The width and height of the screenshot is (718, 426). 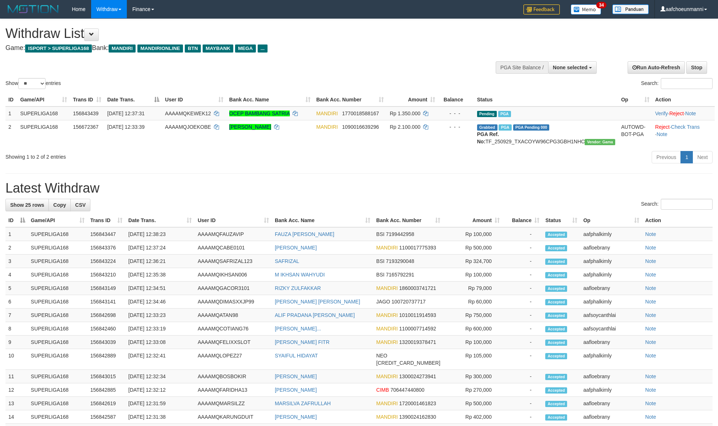 What do you see at coordinates (43, 99) in the screenshot?
I see `th: Game/API: activate to sort column ascending` at bounding box center [43, 99].